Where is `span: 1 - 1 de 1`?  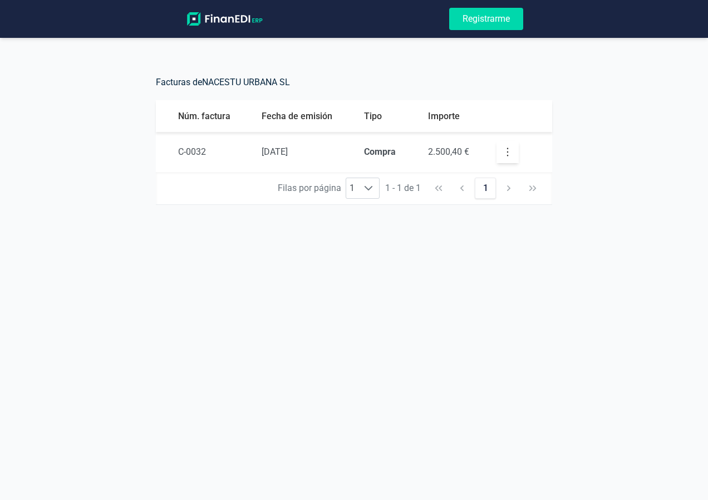
span: 1 - 1 de 1 is located at coordinates (403, 188).